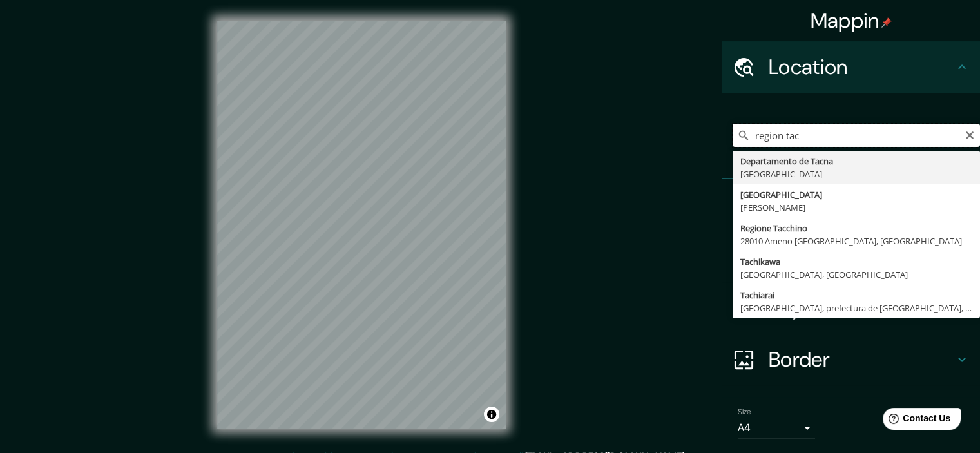  What do you see at coordinates (851, 205) in the screenshot?
I see `div: Pins` at bounding box center [851, 205].